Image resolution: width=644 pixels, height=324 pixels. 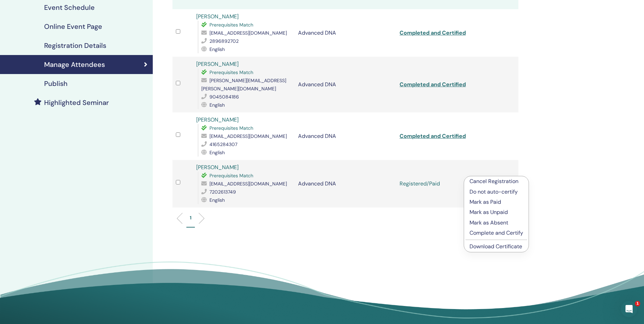 What do you see at coordinates (74, 65) in the screenshot?
I see `h4: Manage Attendees` at bounding box center [74, 65].